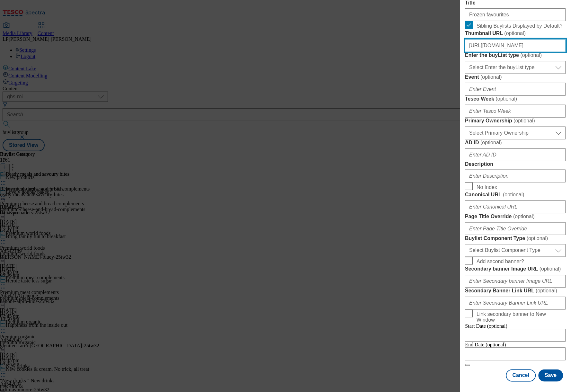  What do you see at coordinates (516, 121) in the screenshot?
I see `label: Primary Ownership` at bounding box center [516, 121].